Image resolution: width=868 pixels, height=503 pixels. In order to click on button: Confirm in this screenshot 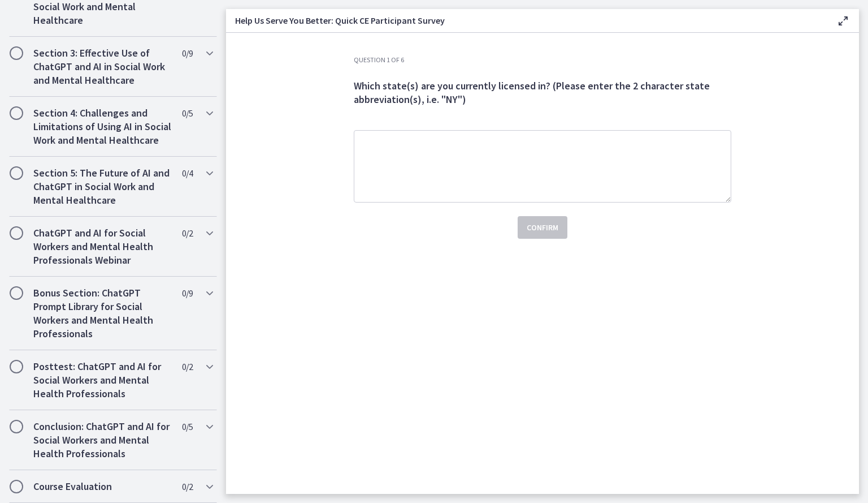, I will do `click(542, 228)`.